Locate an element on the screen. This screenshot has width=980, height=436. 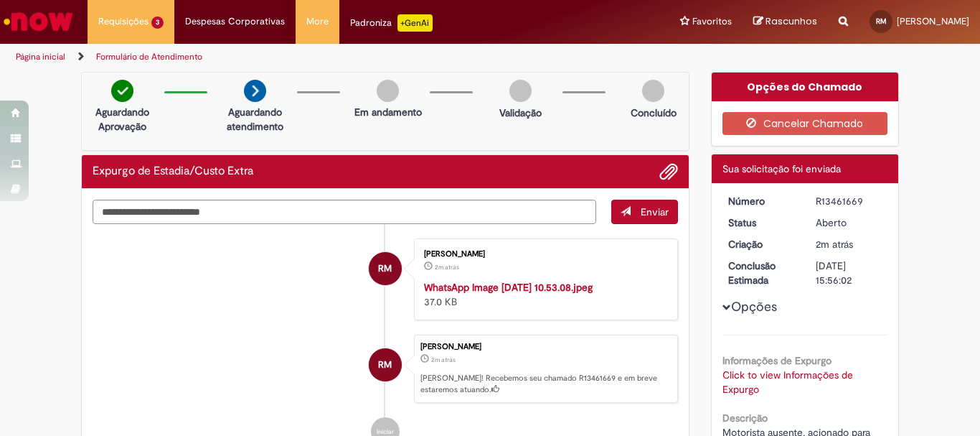
p: Em andamento is located at coordinates (388, 112).